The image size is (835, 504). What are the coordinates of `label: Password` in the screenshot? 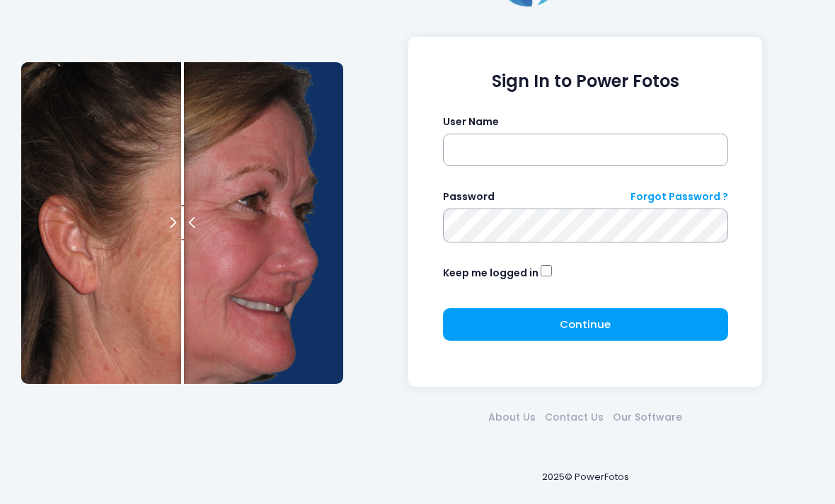 It's located at (468, 197).